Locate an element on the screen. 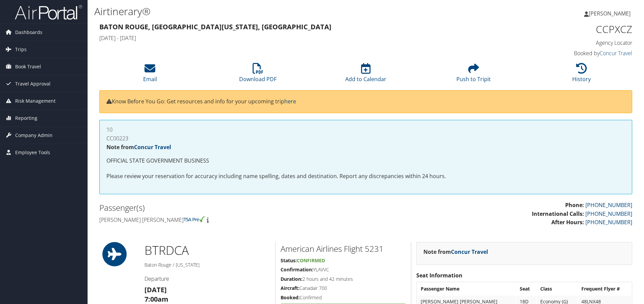  h2: Passenger(s) is located at coordinates (230, 208).